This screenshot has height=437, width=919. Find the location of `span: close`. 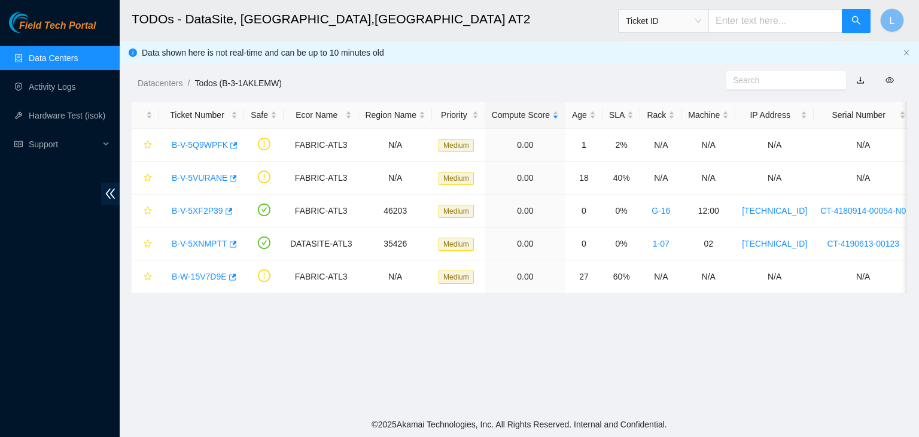

span: close is located at coordinates (906, 53).